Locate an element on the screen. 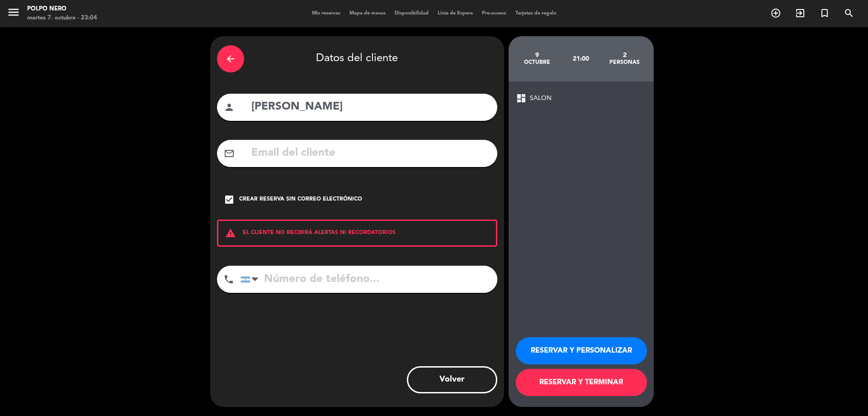 This screenshot has width=868, height=416. button: Volver is located at coordinates (452, 379).